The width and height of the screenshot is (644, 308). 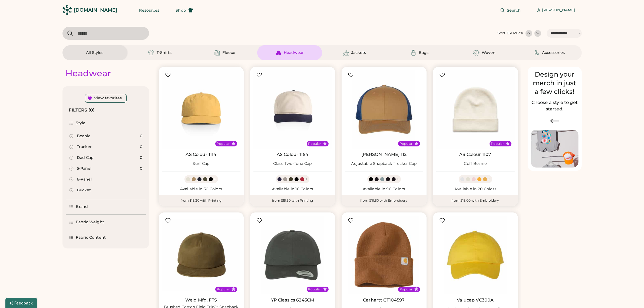 I want to click on div: Adjustable Snapback Trucker Cap, so click(x=384, y=164).